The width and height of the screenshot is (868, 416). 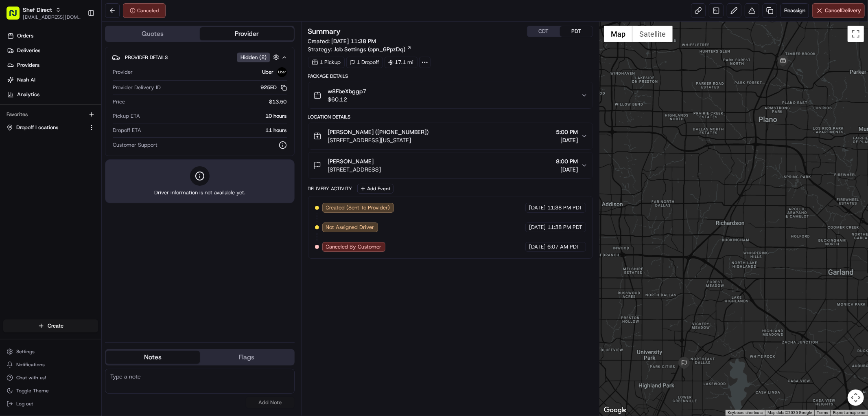 What do you see at coordinates (795, 11) in the screenshot?
I see `button: Reassign` at bounding box center [795, 11].